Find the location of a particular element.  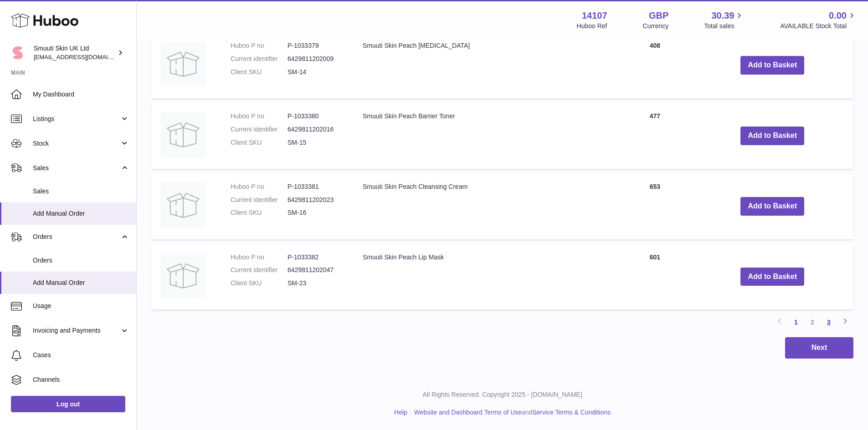

td: 477 is located at coordinates (655, 136).